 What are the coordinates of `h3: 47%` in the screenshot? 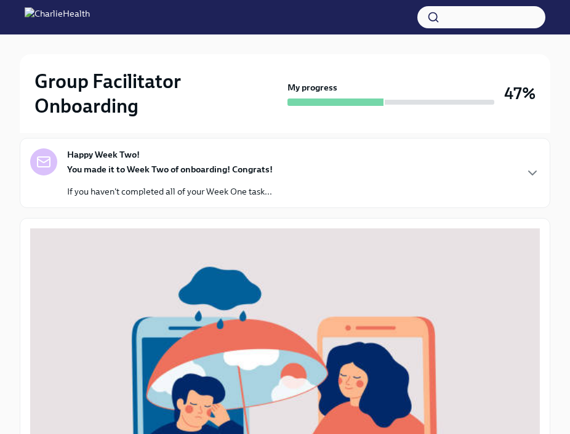 It's located at (520, 94).